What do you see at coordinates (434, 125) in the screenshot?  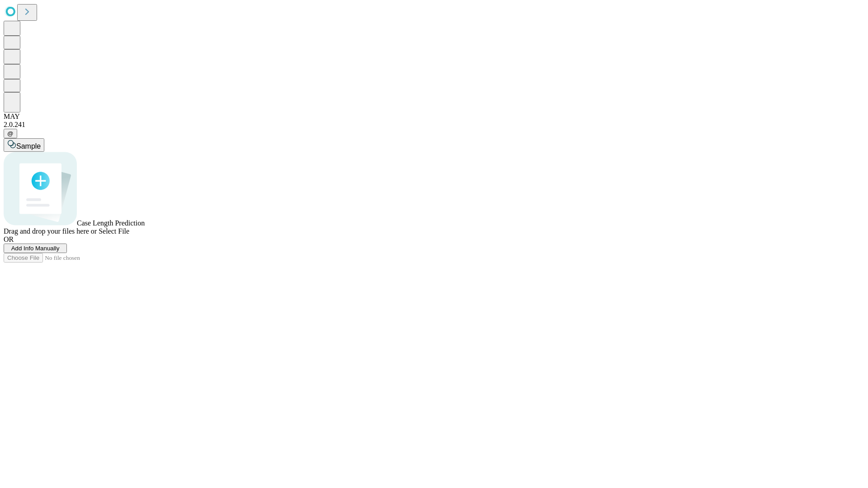 I see `div: 2.0.241` at bounding box center [434, 125].